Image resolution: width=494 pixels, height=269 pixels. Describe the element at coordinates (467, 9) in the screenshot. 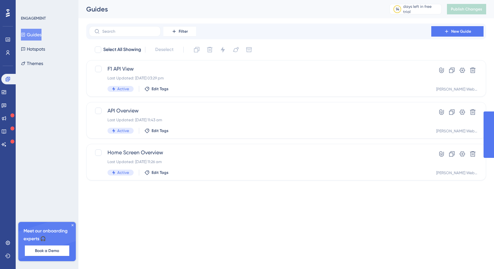

I see `button: Publish Changes` at that location.